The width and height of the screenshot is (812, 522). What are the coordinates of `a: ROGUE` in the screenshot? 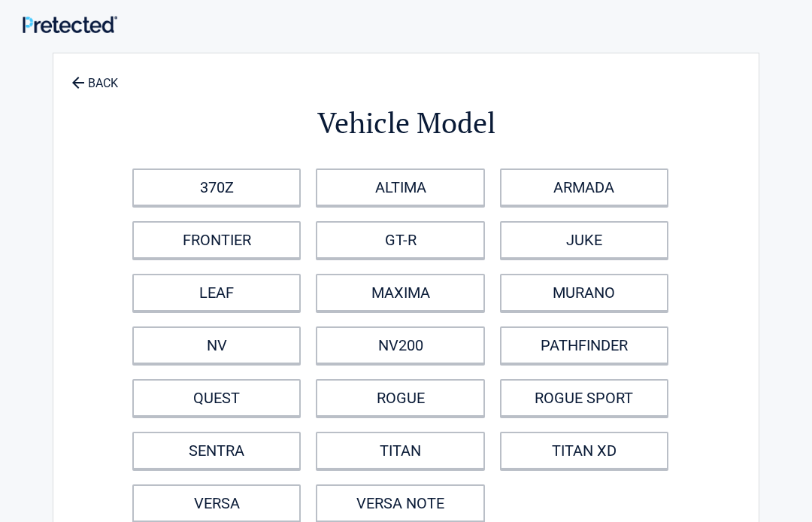 It's located at (400, 398).